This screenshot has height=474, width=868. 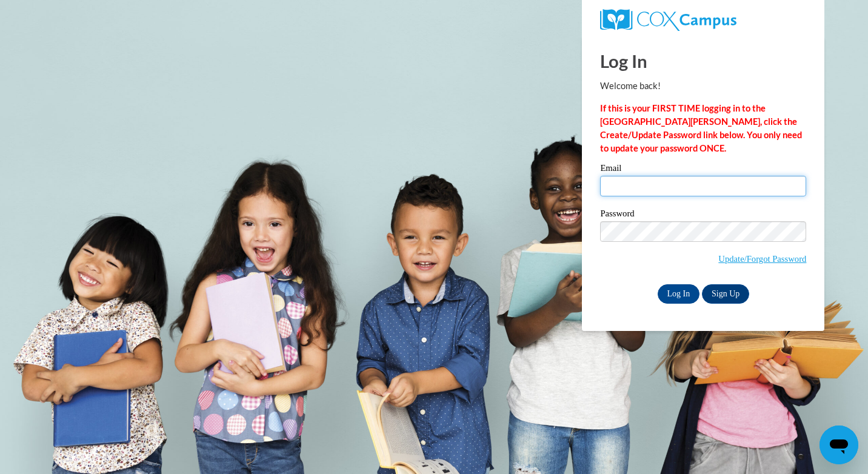 What do you see at coordinates (703, 215) in the screenshot?
I see `label: Password` at bounding box center [703, 215].